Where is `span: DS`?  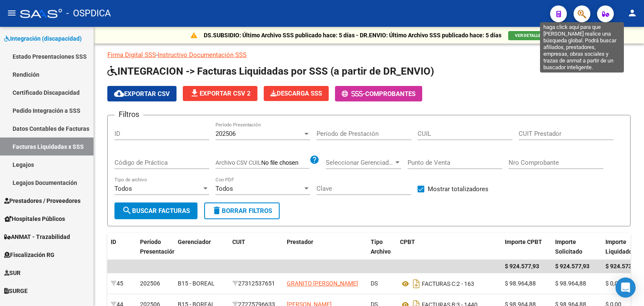
span: DS is located at coordinates (374, 283).